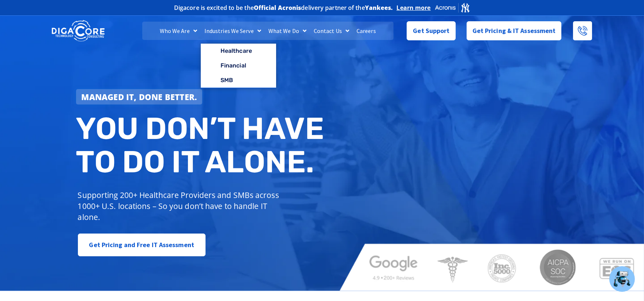 The width and height of the screenshot is (644, 301). What do you see at coordinates (432, 31) in the screenshot?
I see `span: Get Support` at bounding box center [432, 31].